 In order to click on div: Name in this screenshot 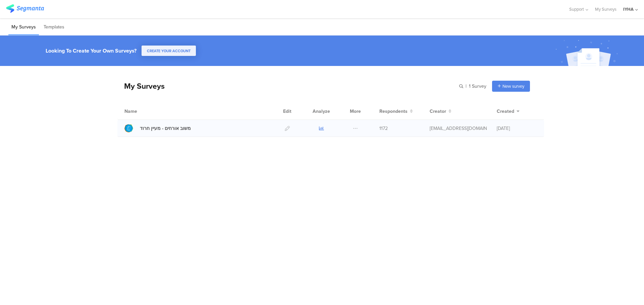, I will do `click(144, 111)`.